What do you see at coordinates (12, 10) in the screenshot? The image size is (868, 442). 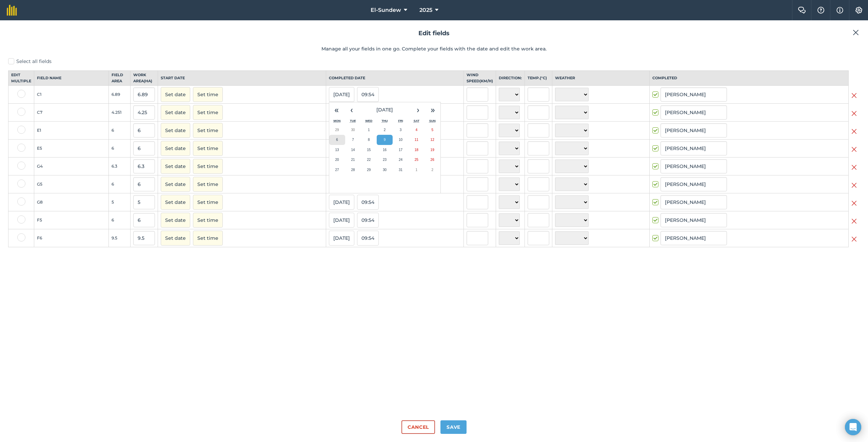 I see `img: fieldmargin Logo` at bounding box center [12, 10].